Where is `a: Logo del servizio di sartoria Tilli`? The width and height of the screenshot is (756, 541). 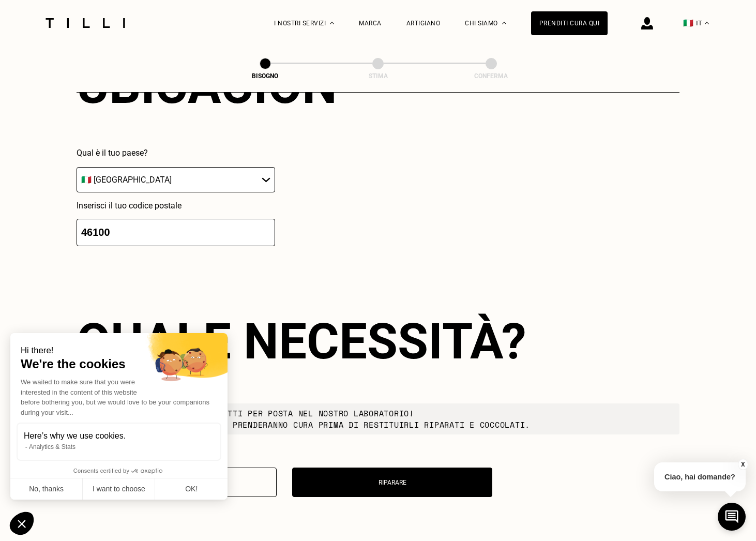 a: Logo del servizio di sartoria Tilli is located at coordinates (85, 23).